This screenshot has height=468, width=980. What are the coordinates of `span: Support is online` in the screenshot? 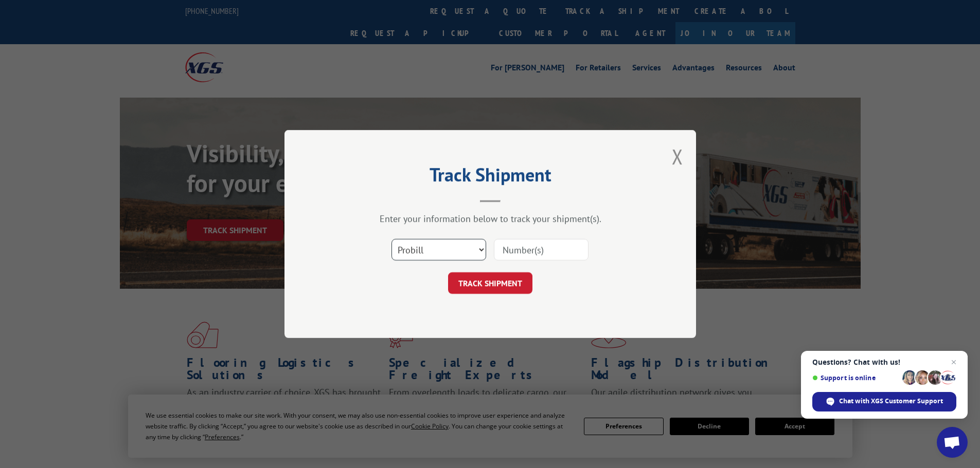 It's located at (856, 378).